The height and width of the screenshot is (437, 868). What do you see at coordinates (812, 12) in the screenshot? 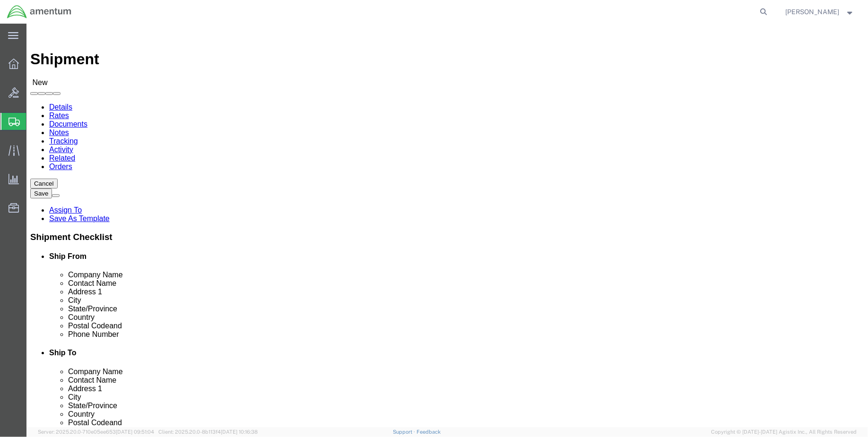
I see `span: Brian Marquez` at bounding box center [812, 12].